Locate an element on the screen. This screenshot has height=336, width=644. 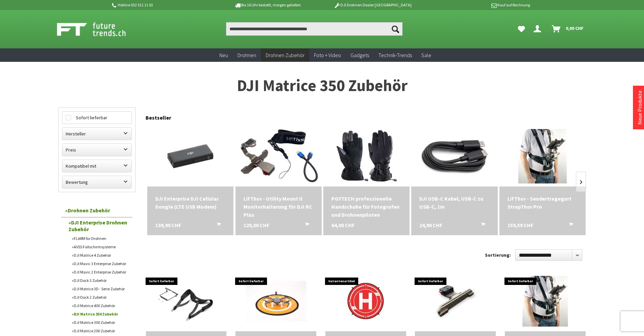
a: DJI Matrice 350 Zubehör is located at coordinates (100, 314).